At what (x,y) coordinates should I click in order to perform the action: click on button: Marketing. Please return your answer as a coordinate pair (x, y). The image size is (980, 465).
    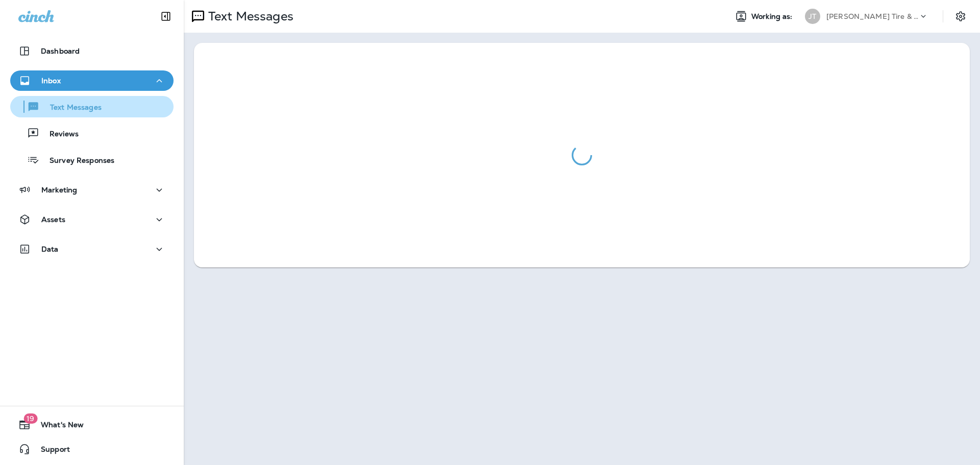
    Looking at the image, I should click on (92, 190).